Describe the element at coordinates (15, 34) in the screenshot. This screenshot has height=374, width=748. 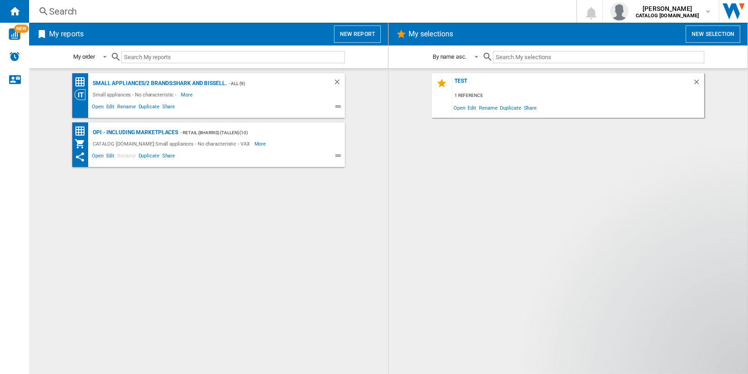
I see `img: wise-card.svg` at that location.